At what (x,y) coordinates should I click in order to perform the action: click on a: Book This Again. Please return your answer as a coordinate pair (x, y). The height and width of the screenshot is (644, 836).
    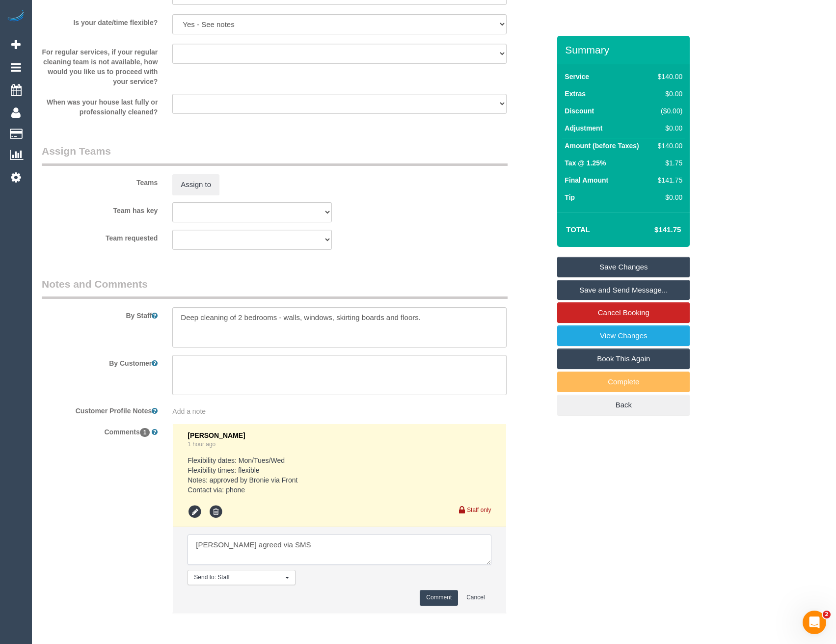
    Looking at the image, I should click on (623, 359).